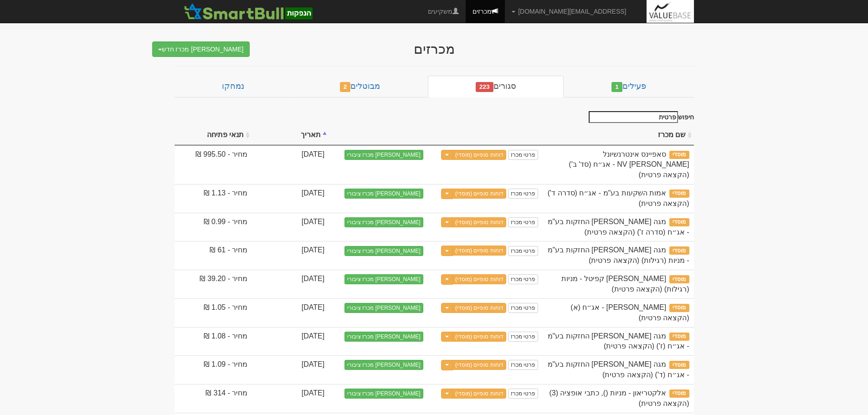 This screenshot has height=415, width=868. I want to click on span: מגה אור החזקות בע"מ - מניות (רגילות) (הקצאה פרטית), so click(618, 255).